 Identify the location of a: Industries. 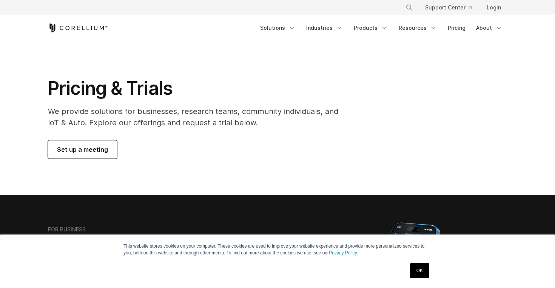
(325, 28).